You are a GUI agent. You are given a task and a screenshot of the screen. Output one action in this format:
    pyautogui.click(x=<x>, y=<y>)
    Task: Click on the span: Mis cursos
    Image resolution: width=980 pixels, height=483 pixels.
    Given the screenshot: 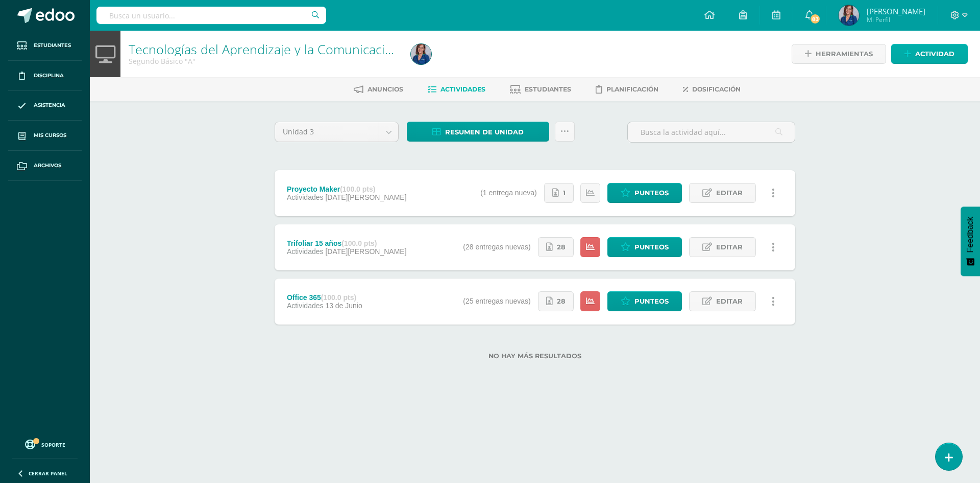 What is the action you would take?
    pyautogui.click(x=50, y=135)
    